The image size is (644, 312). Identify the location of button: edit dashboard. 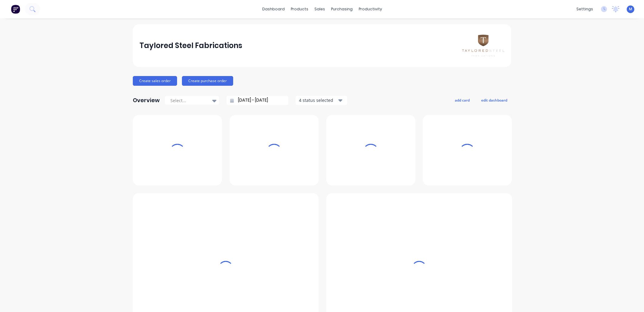
(495, 100).